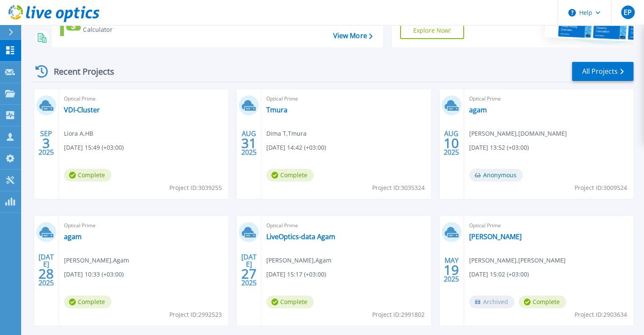 This screenshot has width=644, height=335. I want to click on span: Liora A , HB, so click(78, 133).